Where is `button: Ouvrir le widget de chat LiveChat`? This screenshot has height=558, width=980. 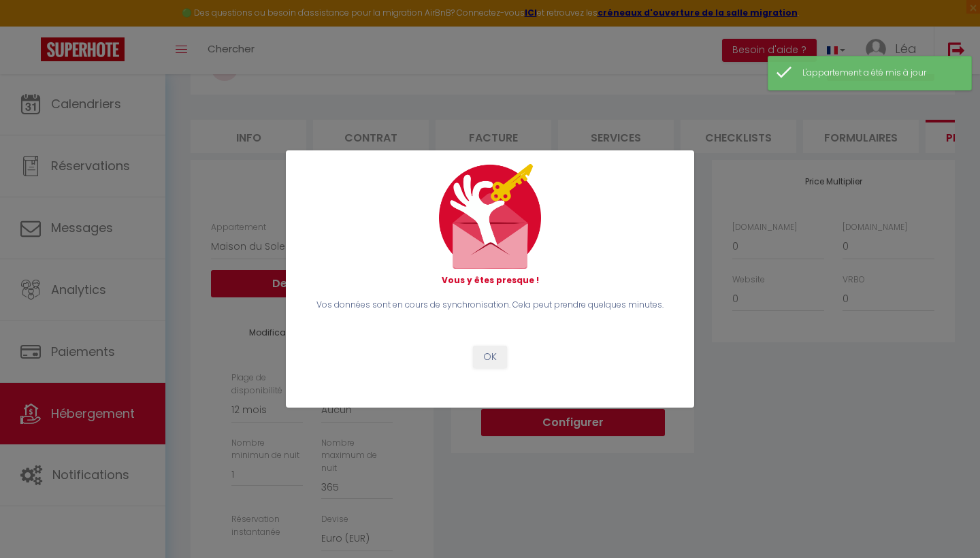
button: Ouvrir le widget de chat LiveChat is located at coordinates (31, 26).